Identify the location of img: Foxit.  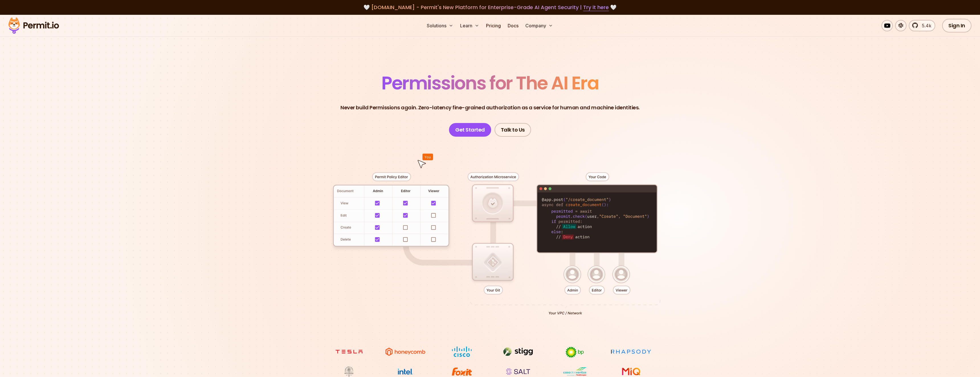
(461, 372).